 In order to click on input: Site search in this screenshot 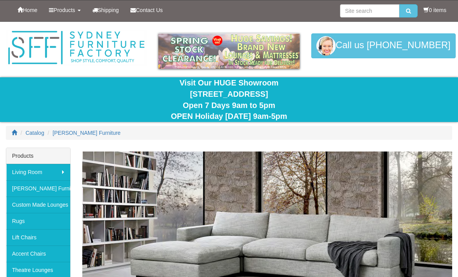, I will do `click(370, 11)`.